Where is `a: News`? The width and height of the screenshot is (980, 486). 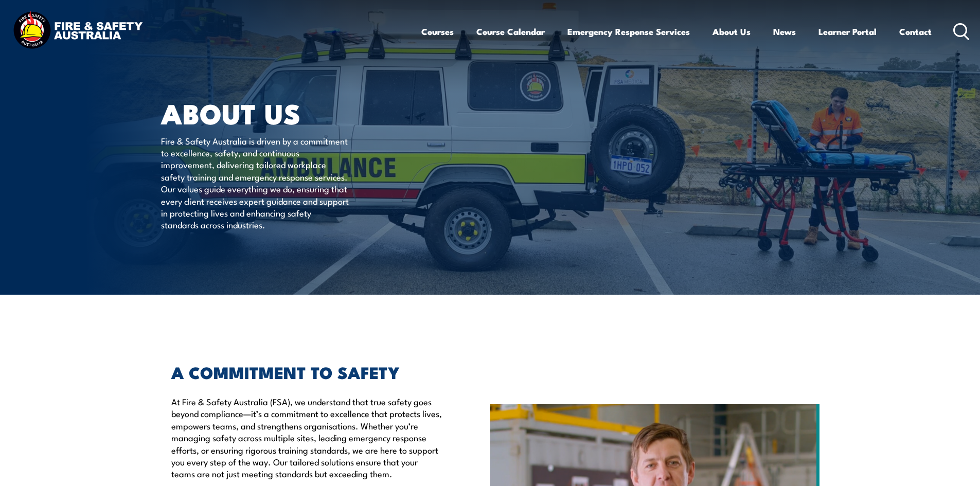
a: News is located at coordinates (784, 32).